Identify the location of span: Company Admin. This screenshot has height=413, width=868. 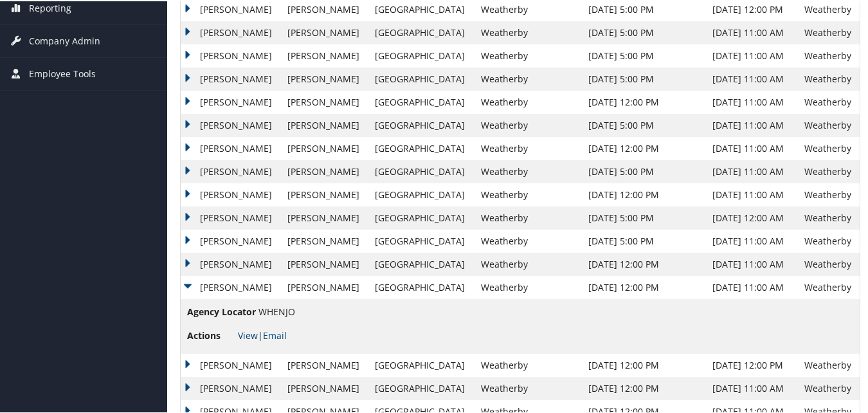
(64, 40).